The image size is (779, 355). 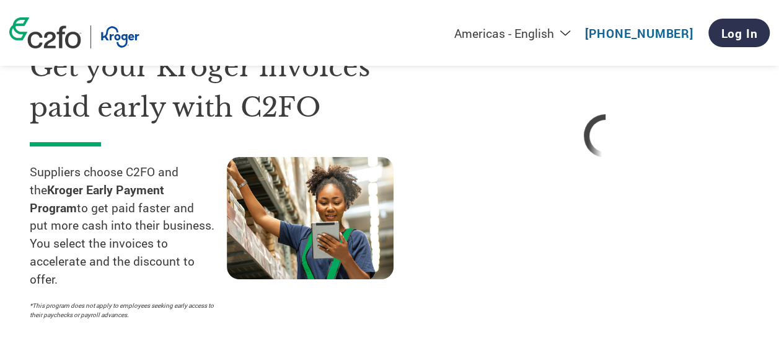 What do you see at coordinates (45, 33) in the screenshot?
I see `img: c2fo logo` at bounding box center [45, 33].